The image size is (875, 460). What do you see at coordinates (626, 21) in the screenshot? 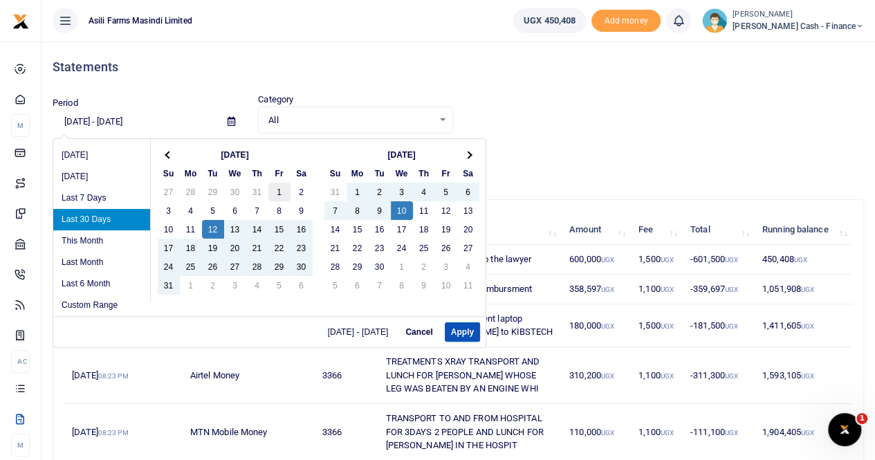
I see `li: Toup your wallet` at bounding box center [626, 21].